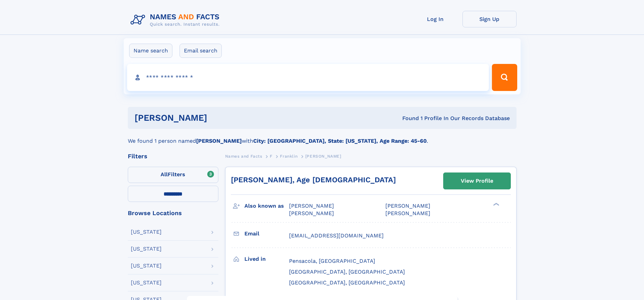 The image size is (644, 300). Describe the element at coordinates (173, 156) in the screenshot. I see `div: Filters` at that location.